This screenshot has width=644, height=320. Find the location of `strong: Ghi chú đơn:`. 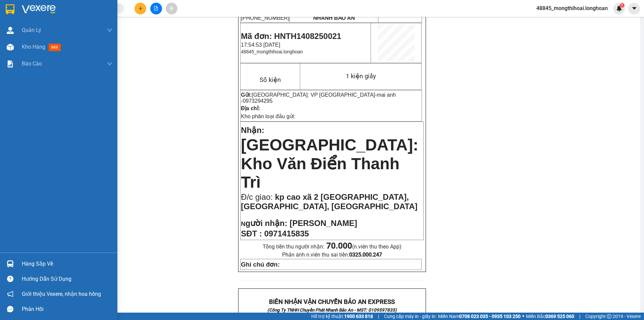

strong: Ghi chú đơn: is located at coordinates (260, 264).